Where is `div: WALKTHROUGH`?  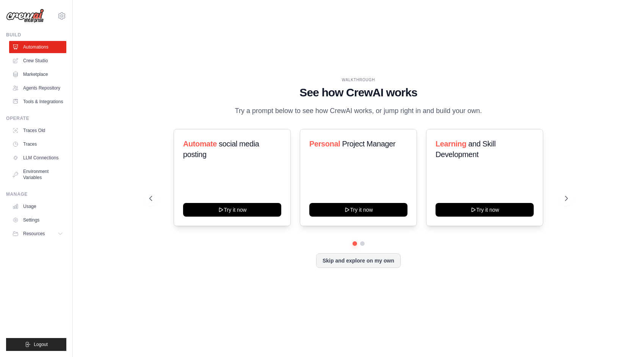
div: WALKTHROUGH is located at coordinates (359, 80).